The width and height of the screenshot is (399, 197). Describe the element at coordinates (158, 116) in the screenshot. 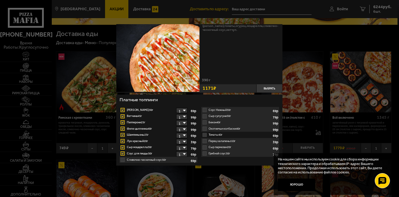

I see `label: Ветчина 45г` at that location.